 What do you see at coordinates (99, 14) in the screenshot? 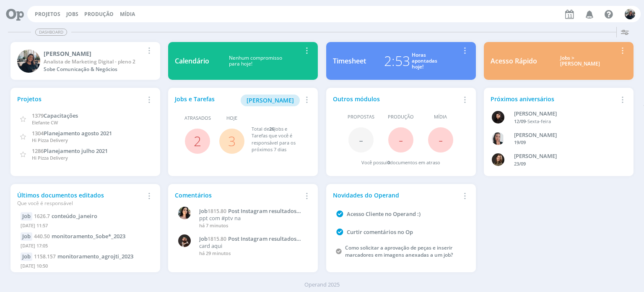
I see `a: Produção` at bounding box center [99, 14].